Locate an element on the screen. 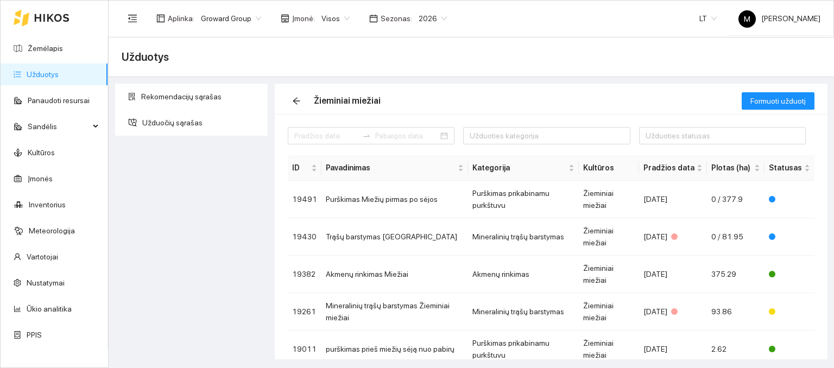 This screenshot has width=834, height=368. a: Ūkio analitika is located at coordinates (49, 309).